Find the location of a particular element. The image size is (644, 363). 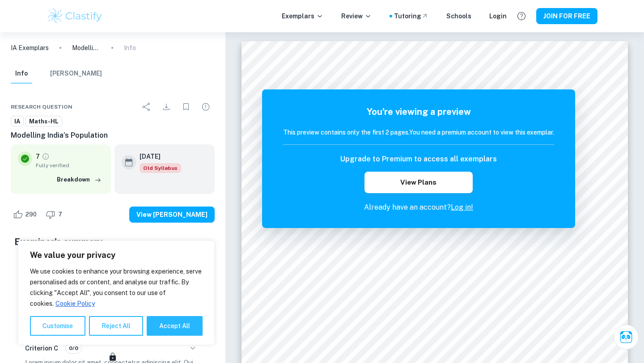

button: Ask Clai is located at coordinates (626, 337).